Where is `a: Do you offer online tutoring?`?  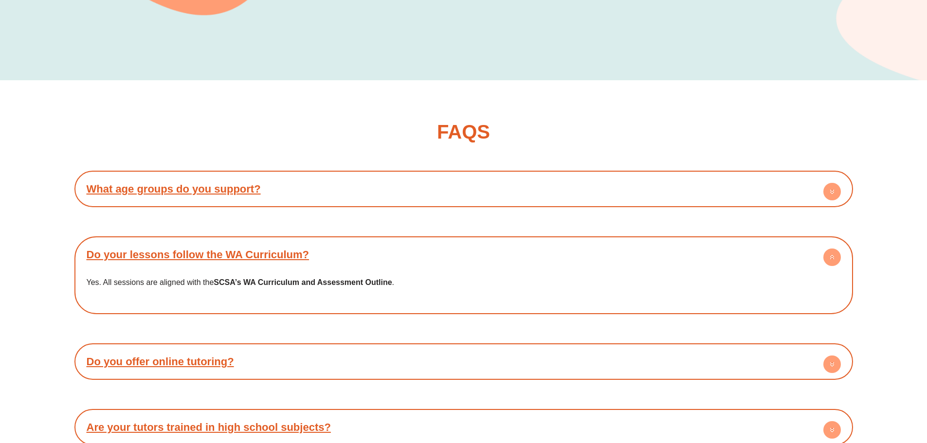 a: Do you offer online tutoring? is located at coordinates (160, 361).